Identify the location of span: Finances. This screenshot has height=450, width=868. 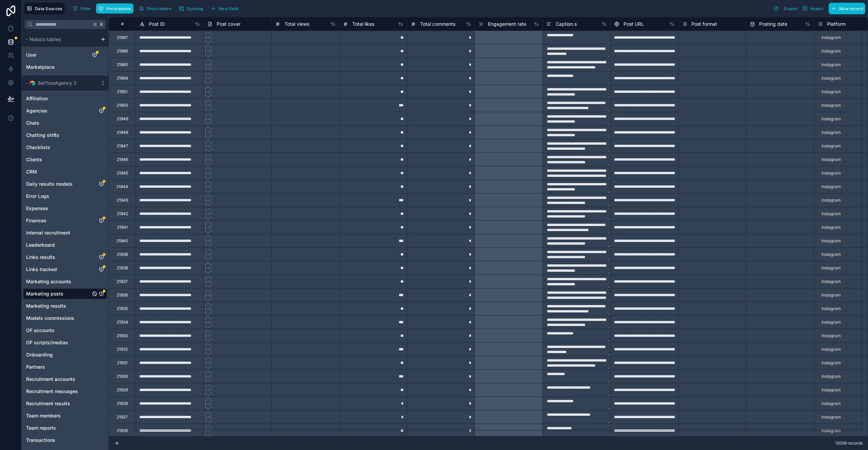
(37, 220).